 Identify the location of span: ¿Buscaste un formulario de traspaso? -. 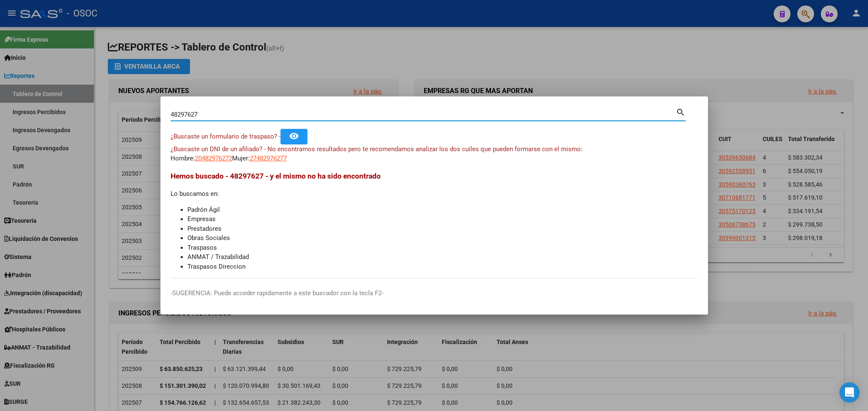
(225, 137).